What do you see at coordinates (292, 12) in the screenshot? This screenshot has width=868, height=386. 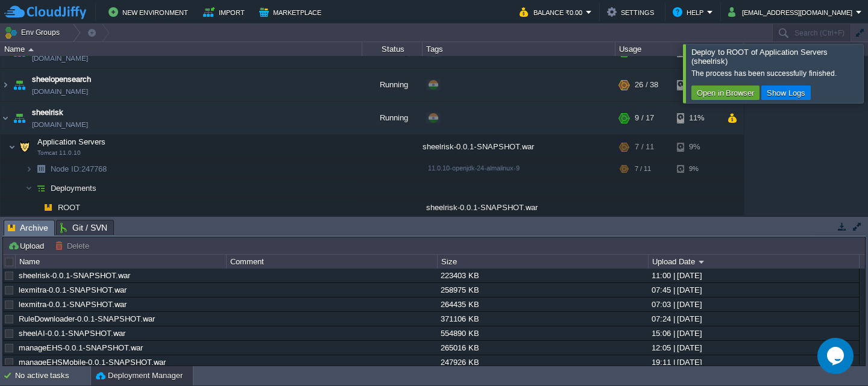 I see `button: Marketplace` at bounding box center [292, 12].